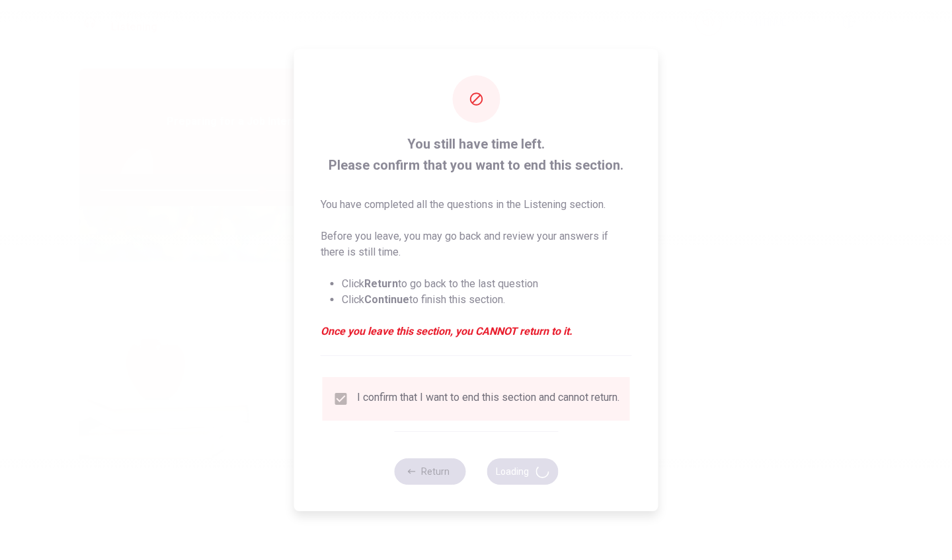  Describe the element at coordinates (387, 299) in the screenshot. I see `strong: Continue` at that location.